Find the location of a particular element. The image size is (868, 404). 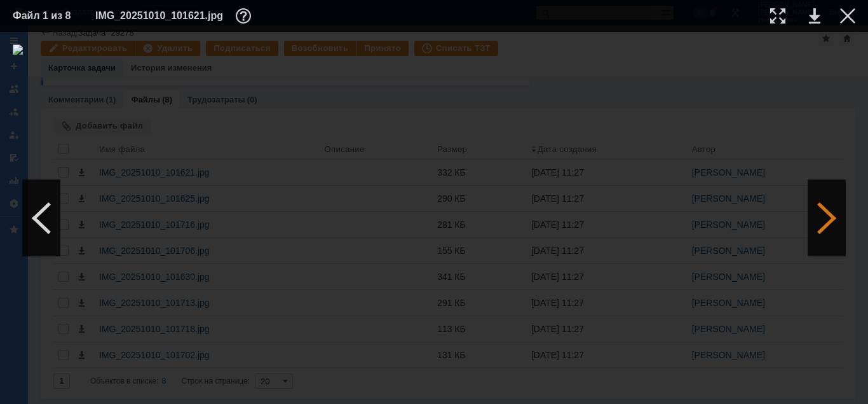

div: Закрыть окно (Esc) is located at coordinates (848, 16).